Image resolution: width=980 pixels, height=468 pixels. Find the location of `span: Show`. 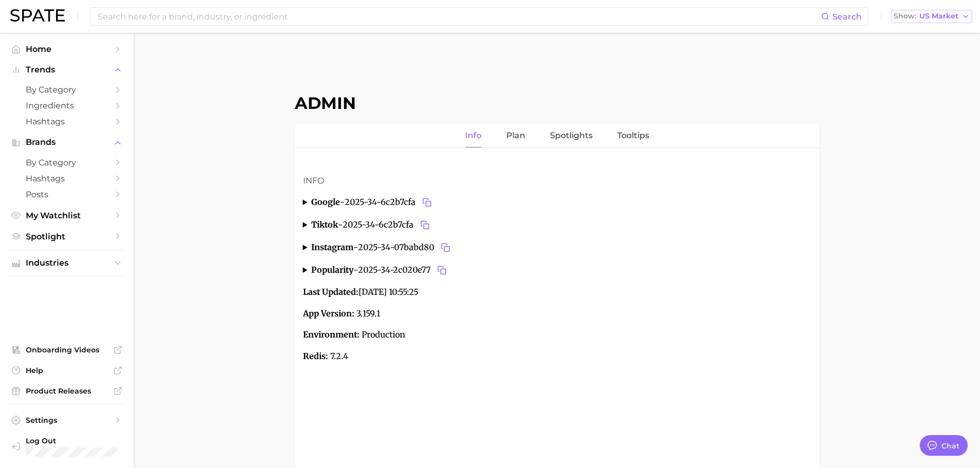

span: Show is located at coordinates (905, 16).